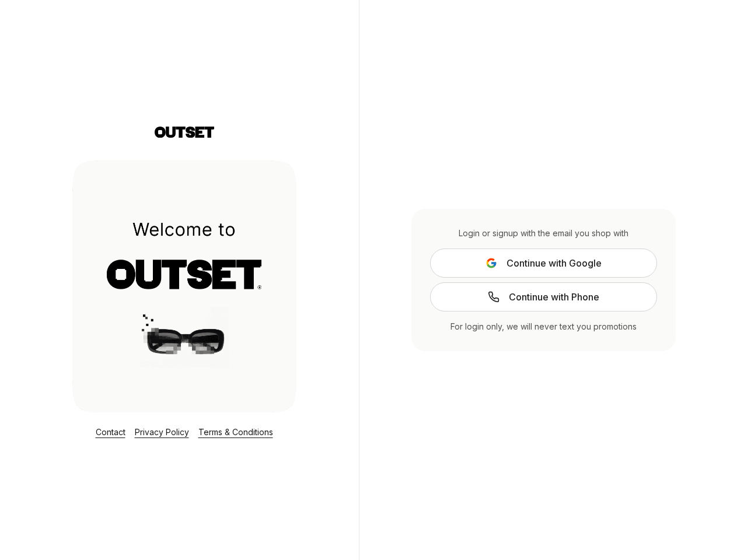  Describe the element at coordinates (554, 297) in the screenshot. I see `span: Continue with Phone` at that location.